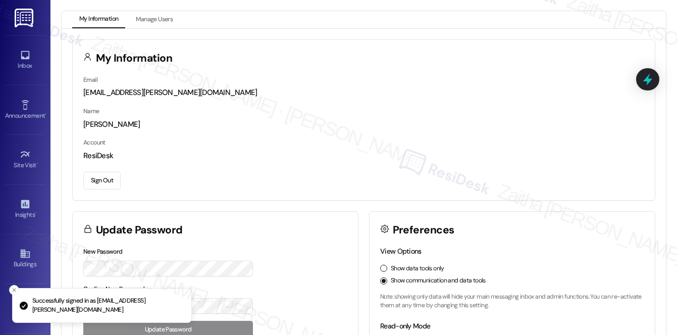 Image resolution: width=677 pixels, height=335 pixels. What do you see at coordinates (91, 111) in the screenshot?
I see `label: Name` at bounding box center [91, 111].